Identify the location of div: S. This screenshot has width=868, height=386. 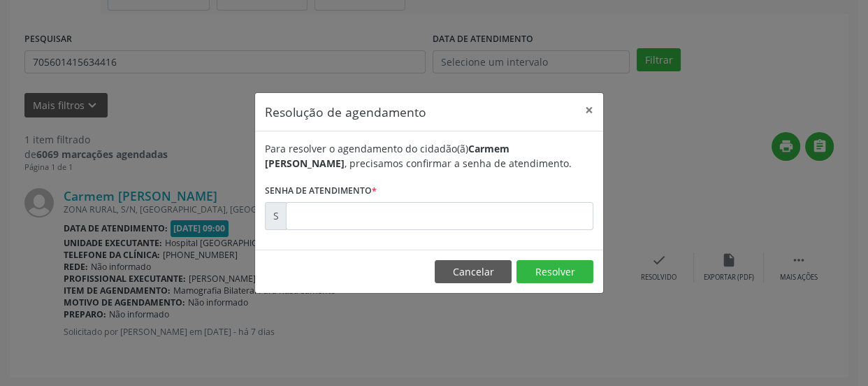
(275, 216).